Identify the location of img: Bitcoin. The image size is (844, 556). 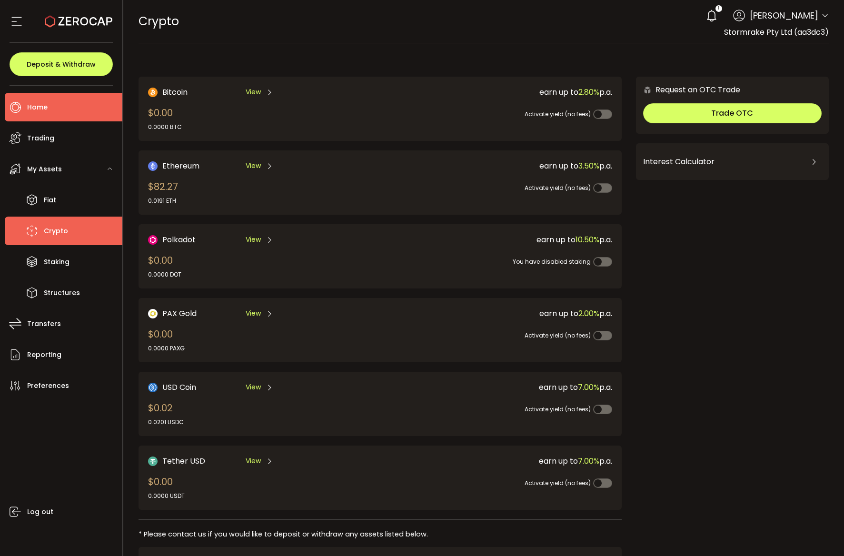
(153, 92).